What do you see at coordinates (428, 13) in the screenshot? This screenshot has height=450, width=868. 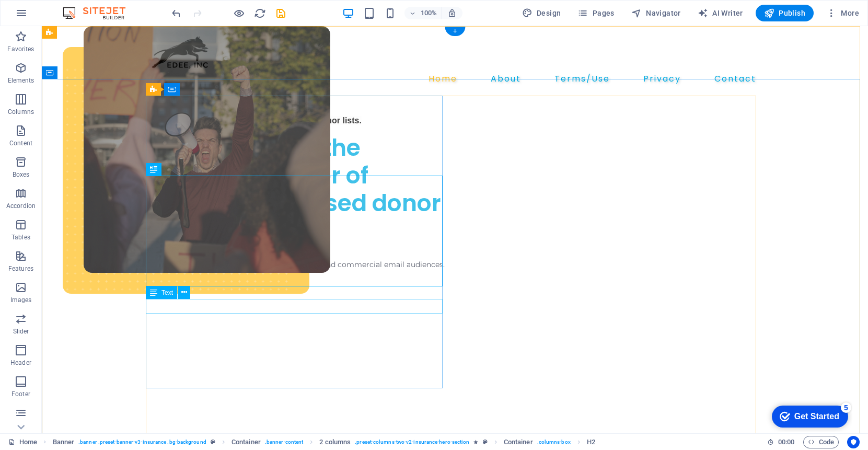 I see `h6: 100%` at bounding box center [428, 13].